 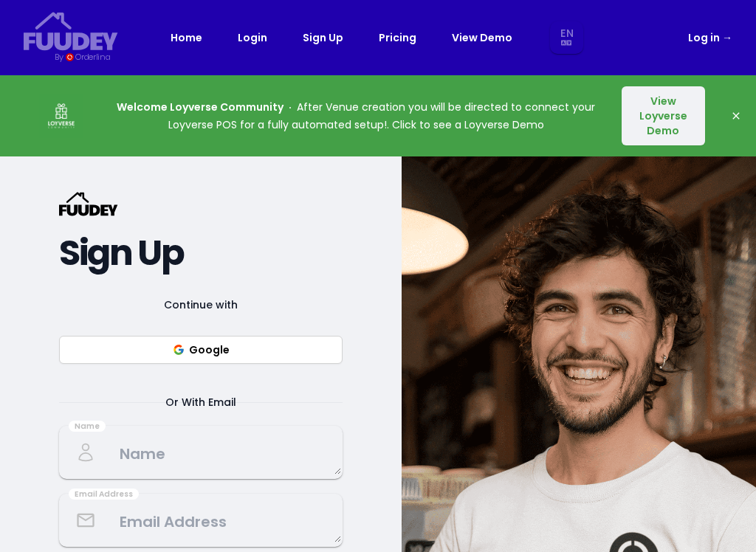 I want to click on a: Home, so click(x=186, y=38).